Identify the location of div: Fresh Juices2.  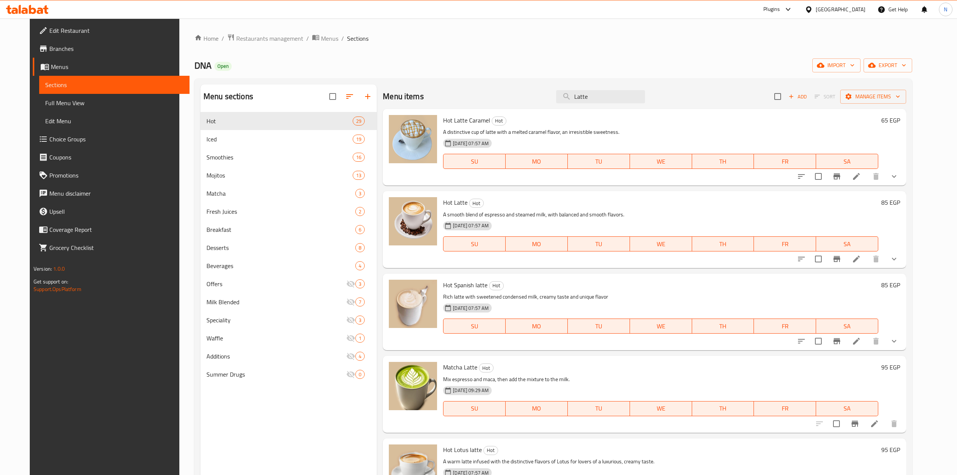
(288, 211).